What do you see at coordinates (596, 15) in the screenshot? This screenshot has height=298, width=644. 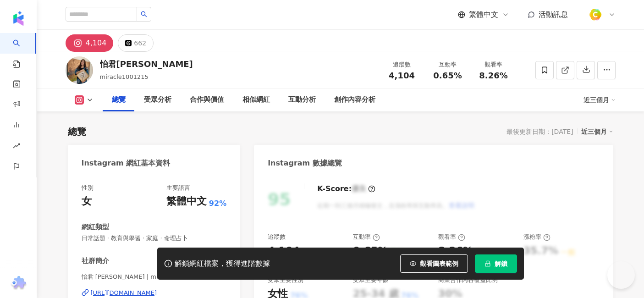 I see `img: %E6%96%B9%E5%BD%A2%E7%B4%94.png` at bounding box center [596, 15].